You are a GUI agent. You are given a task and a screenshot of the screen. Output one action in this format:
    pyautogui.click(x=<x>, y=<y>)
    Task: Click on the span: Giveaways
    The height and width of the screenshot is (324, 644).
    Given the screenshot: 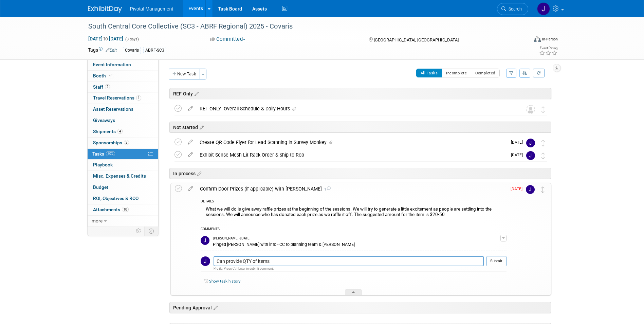 What is the action you would take?
    pyautogui.click(x=104, y=120)
    